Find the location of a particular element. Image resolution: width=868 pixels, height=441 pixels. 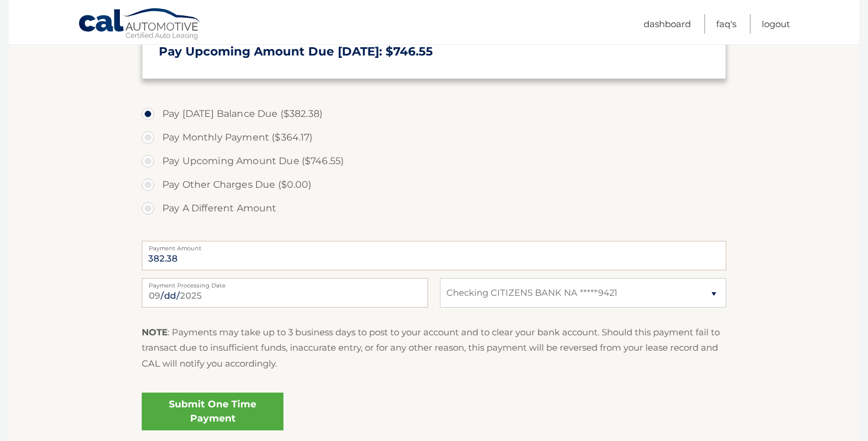

a: Submit One Time Payment is located at coordinates (213, 411).